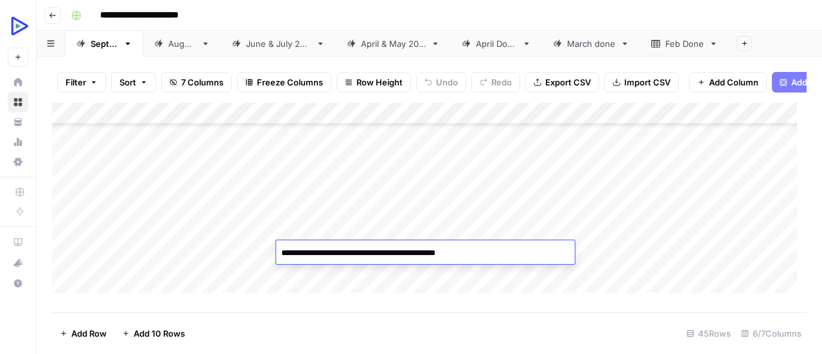 This screenshot has width=822, height=354. Describe the element at coordinates (590, 44) in the screenshot. I see `div: March done` at that location.